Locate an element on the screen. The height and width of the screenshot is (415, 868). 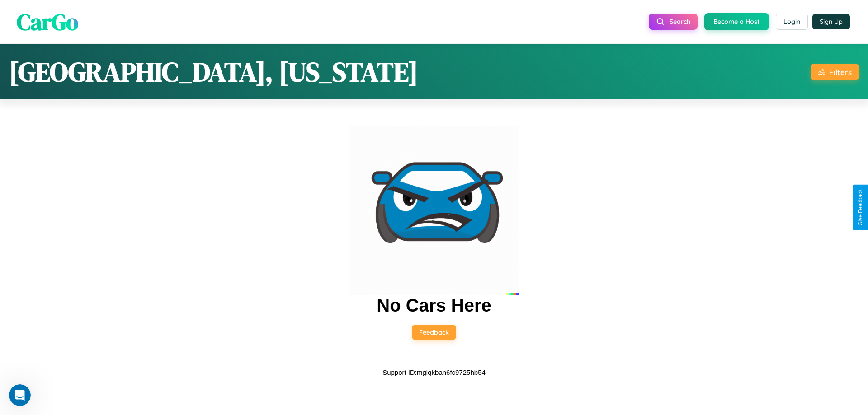
div: Give Feedback is located at coordinates (860, 208).